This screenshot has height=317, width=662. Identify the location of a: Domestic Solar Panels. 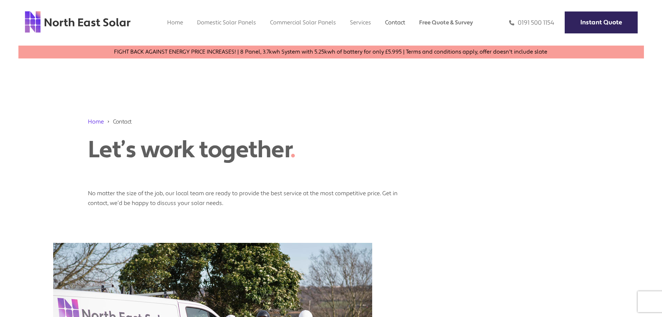
(227, 22).